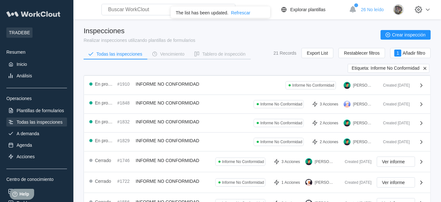 The height and width of the screenshot is (202, 441). Describe the element at coordinates (37, 191) in the screenshot. I see `a: Activos` at that location.